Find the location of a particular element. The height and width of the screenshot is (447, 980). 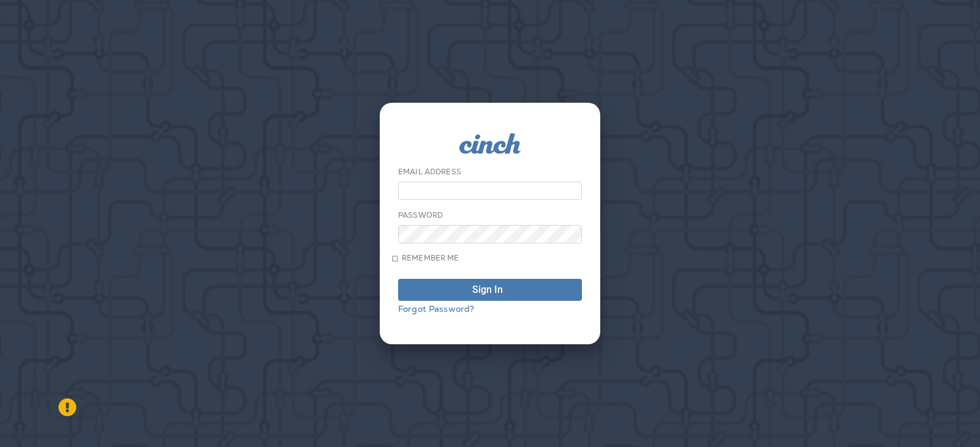

label: Email Address is located at coordinates (429, 172).